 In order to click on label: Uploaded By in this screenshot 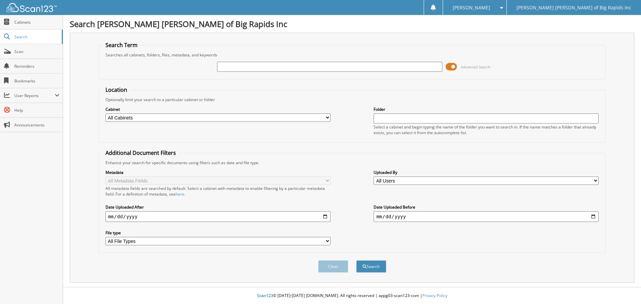, I will do `click(486, 172)`.